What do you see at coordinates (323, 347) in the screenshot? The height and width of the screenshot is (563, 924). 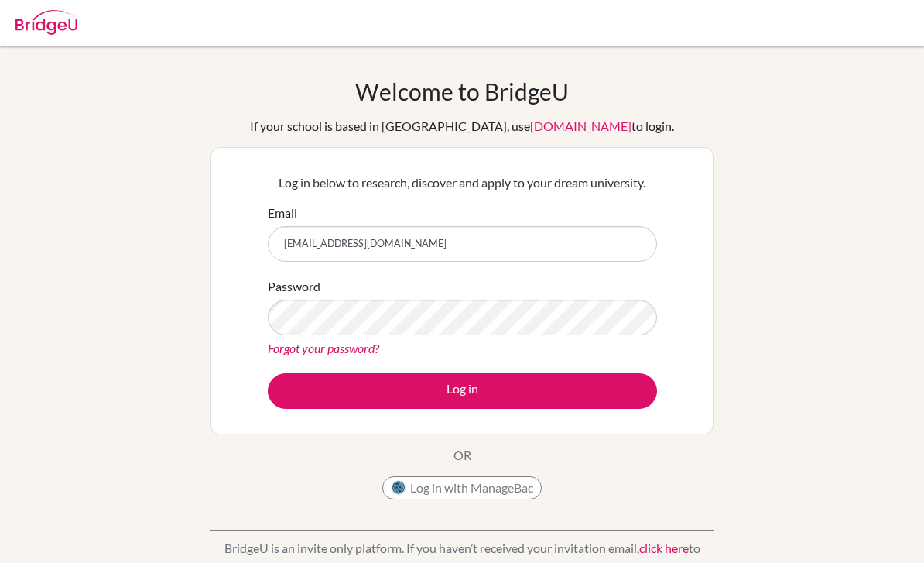 I see `a: Forgot your password?` at bounding box center [323, 347].